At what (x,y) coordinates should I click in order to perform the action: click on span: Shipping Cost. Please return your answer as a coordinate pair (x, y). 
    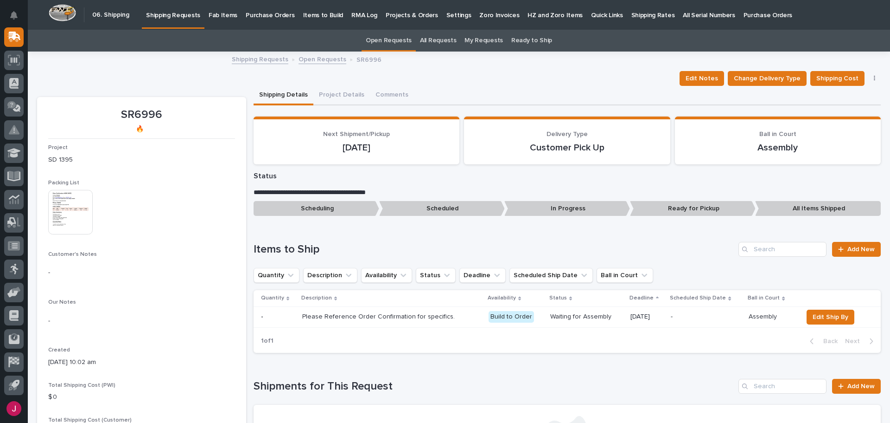
    Looking at the image, I should click on (838, 78).